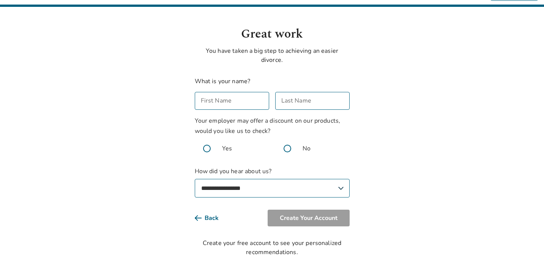  Describe the element at coordinates (525, 257) in the screenshot. I see `div: Chat Widget` at that location.